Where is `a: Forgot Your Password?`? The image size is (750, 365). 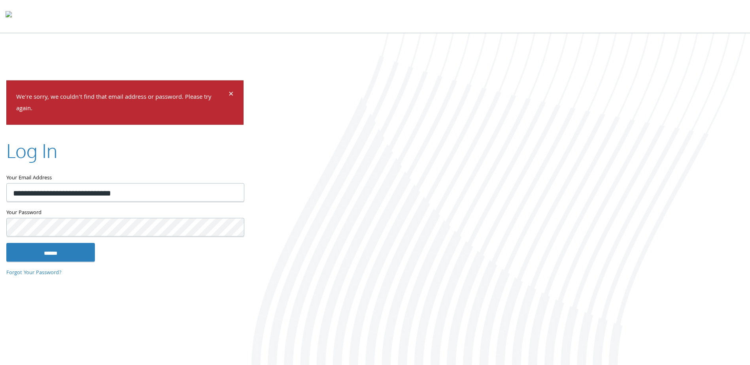
a: Forgot Your Password? is located at coordinates (34, 273).